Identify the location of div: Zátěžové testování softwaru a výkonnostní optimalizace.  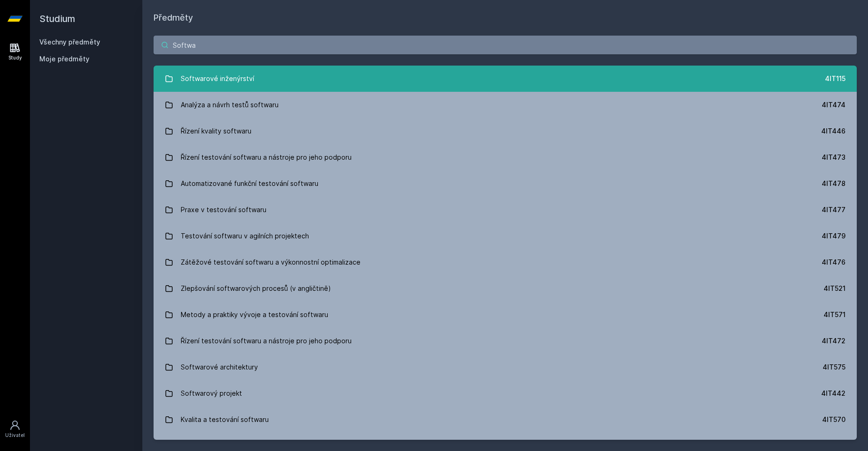
(271, 262).